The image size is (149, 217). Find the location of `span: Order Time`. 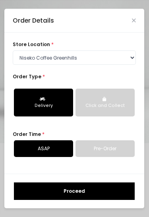

span: Order Time is located at coordinates (27, 134).